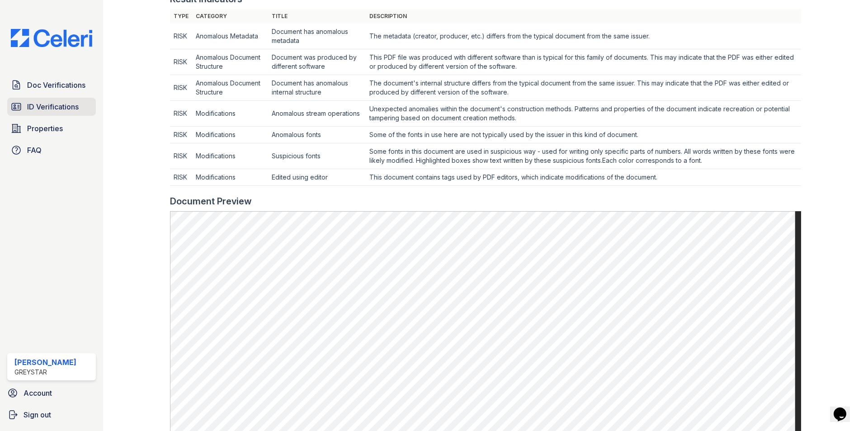  I want to click on a: Sign out, so click(52, 414).